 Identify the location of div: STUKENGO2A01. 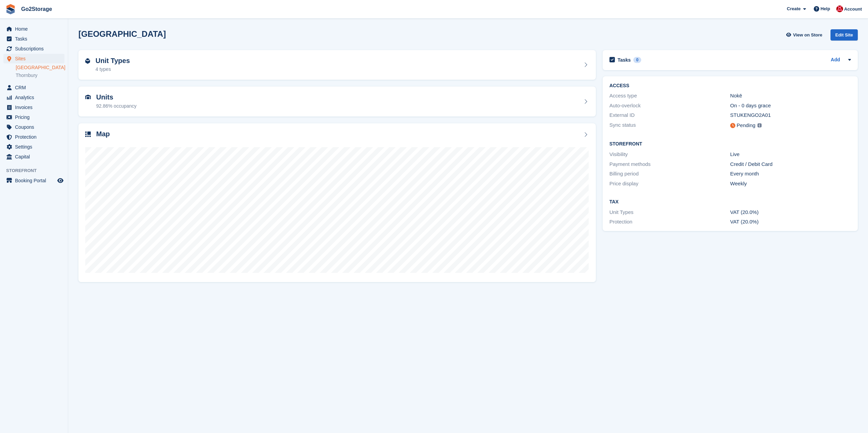
(790, 115).